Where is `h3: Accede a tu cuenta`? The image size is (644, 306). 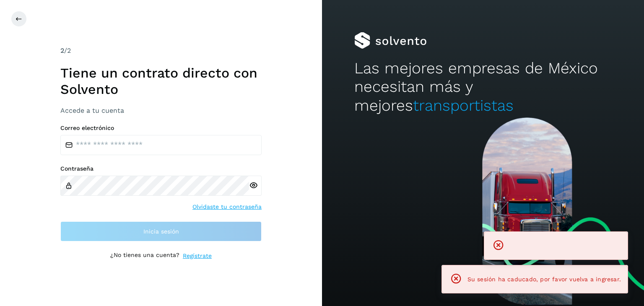
h3: Accede a tu cuenta is located at coordinates (161, 110).